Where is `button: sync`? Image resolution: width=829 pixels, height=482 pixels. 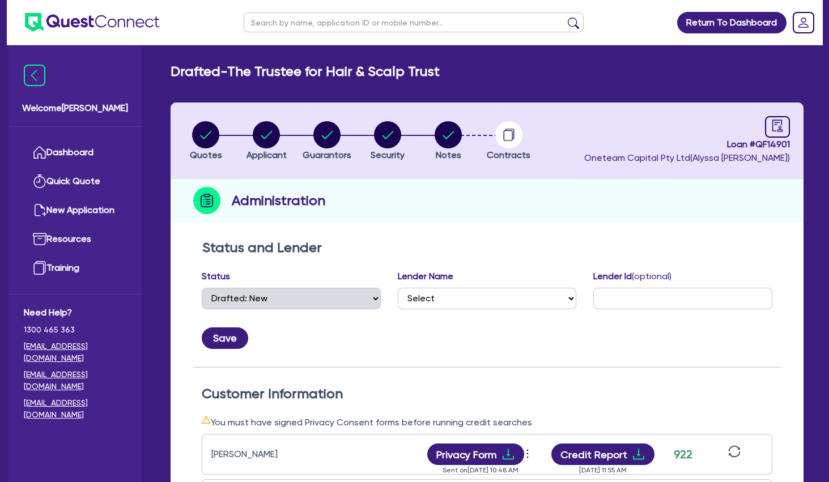 button: sync is located at coordinates (734, 454).